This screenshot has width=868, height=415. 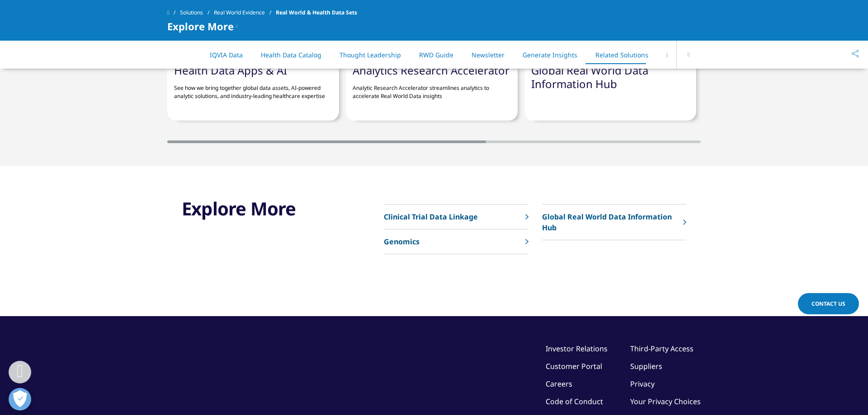 What do you see at coordinates (20, 399) in the screenshot?
I see `button: Open Preferences` at bounding box center [20, 399].